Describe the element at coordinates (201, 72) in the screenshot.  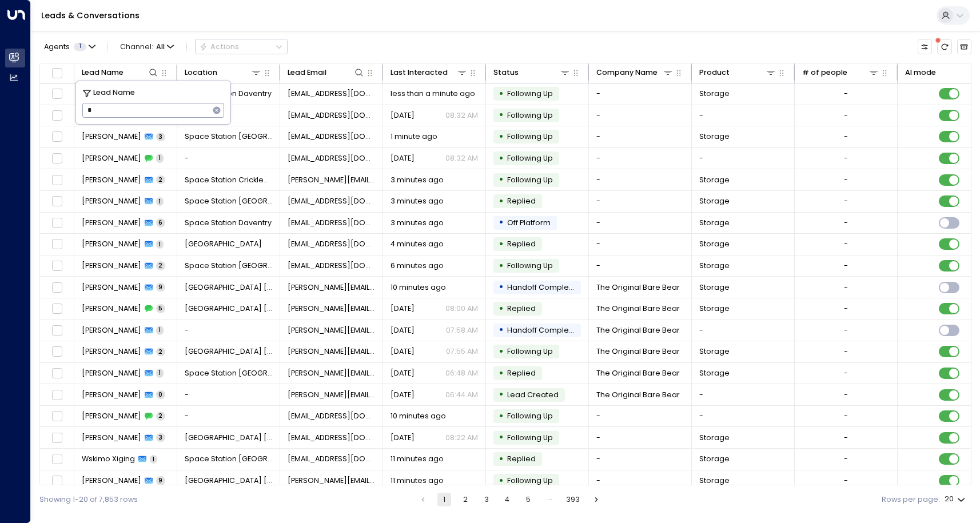
I see `div: Location` at that location.